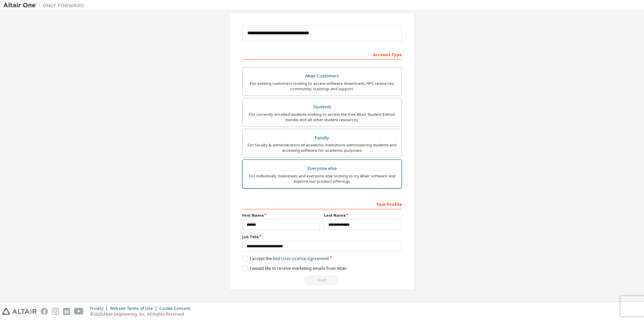  Describe the element at coordinates (322, 148) in the screenshot. I see `div: For faculty & administrators of academic institutions administering students and accessing softwa...` at that location.